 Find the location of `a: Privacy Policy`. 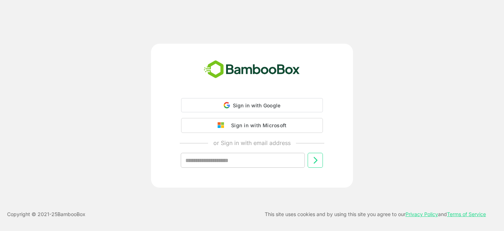

a: Privacy Policy is located at coordinates (422, 214).